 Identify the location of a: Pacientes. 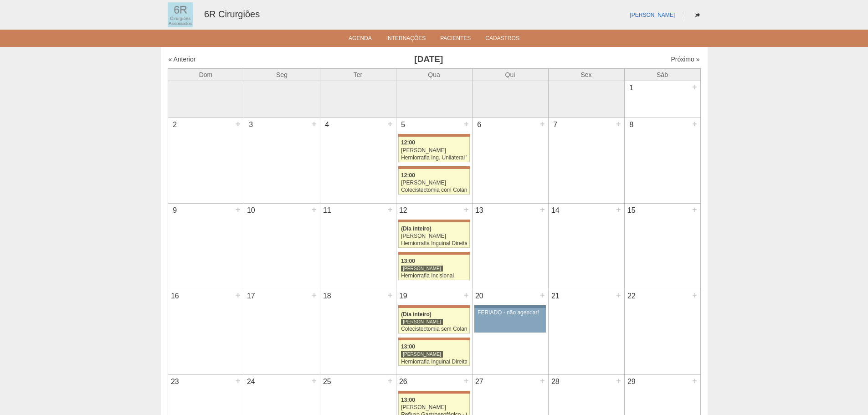
(455, 40).